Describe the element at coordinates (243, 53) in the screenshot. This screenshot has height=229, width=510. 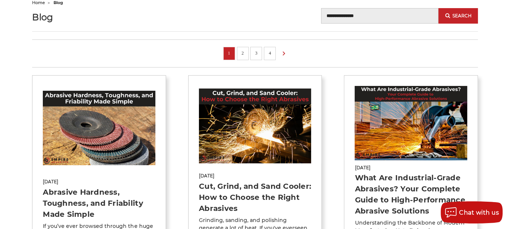
I see `a: 2` at that location.